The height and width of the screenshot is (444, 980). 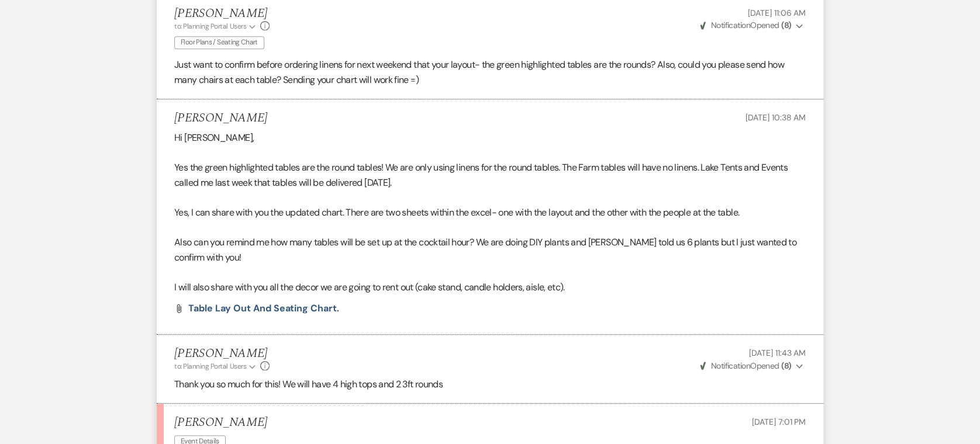 What do you see at coordinates (219, 42) in the screenshot?
I see `span: Floor Plans / Seating Chart` at bounding box center [219, 42].